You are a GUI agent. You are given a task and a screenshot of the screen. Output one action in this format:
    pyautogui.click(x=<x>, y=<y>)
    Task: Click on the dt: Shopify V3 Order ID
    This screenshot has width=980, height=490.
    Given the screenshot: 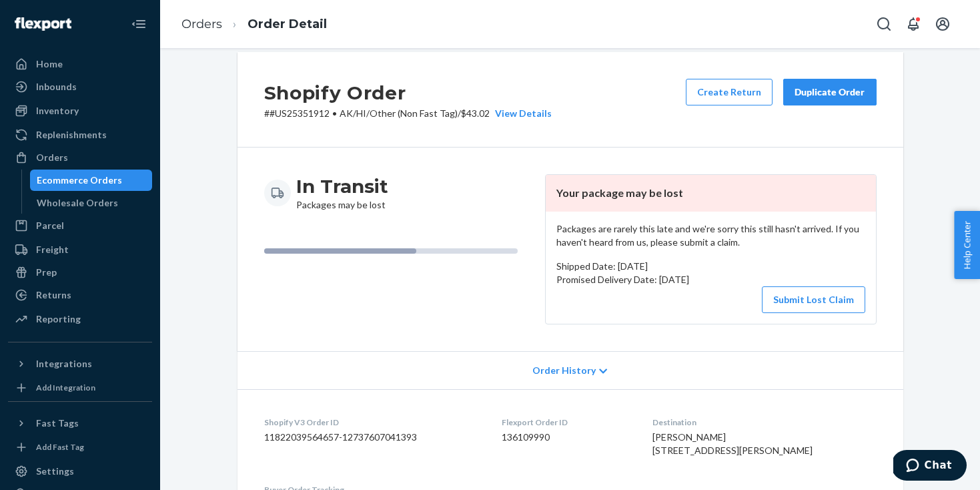 What is the action you would take?
    pyautogui.click(x=372, y=422)
    